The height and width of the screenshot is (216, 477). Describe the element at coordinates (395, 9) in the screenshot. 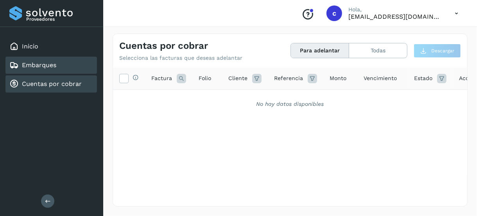

I see `p: Hola,` at that location.